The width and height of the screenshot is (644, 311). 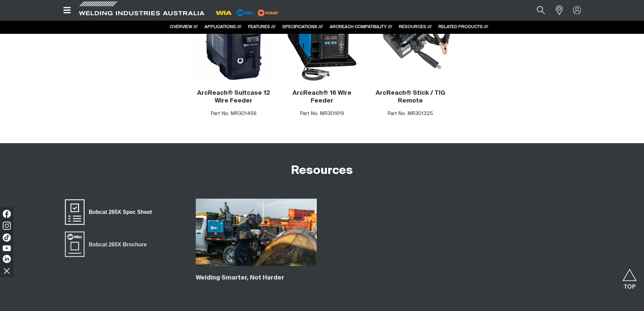 I want to click on img: YouTube, so click(x=7, y=248).